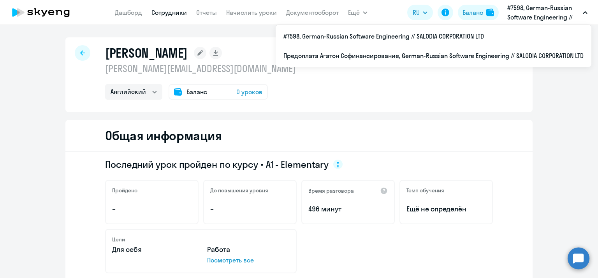  Describe the element at coordinates (354, 12) in the screenshot. I see `span: Ещё` at that location.